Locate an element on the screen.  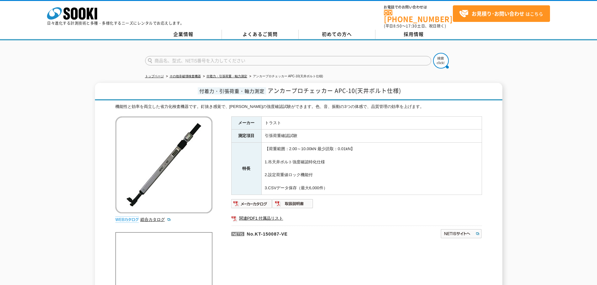
th: メーカー is located at coordinates (246, 123).